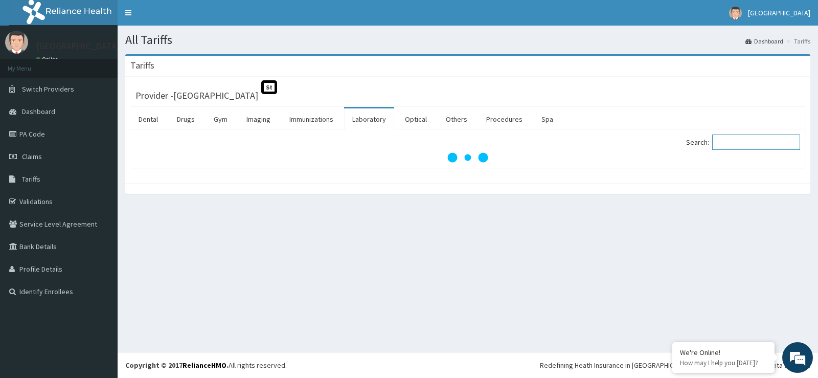 This screenshot has width=818, height=378. I want to click on a: RelianceHMO, so click(205, 365).